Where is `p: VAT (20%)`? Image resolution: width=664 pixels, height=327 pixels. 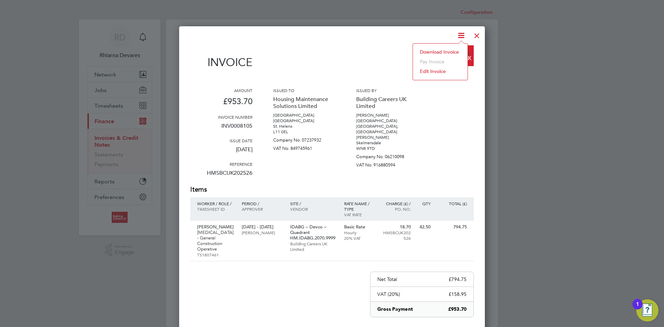
p: VAT (20%) is located at coordinates (389, 294).